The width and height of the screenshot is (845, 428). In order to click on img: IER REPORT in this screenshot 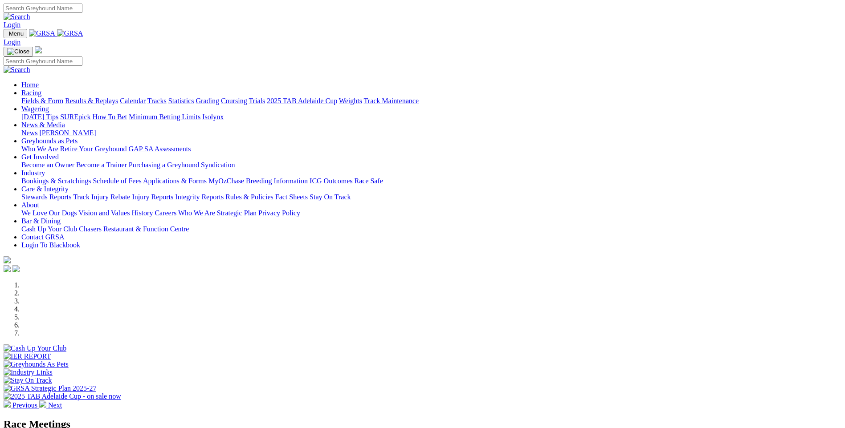, I will do `click(27, 357)`.